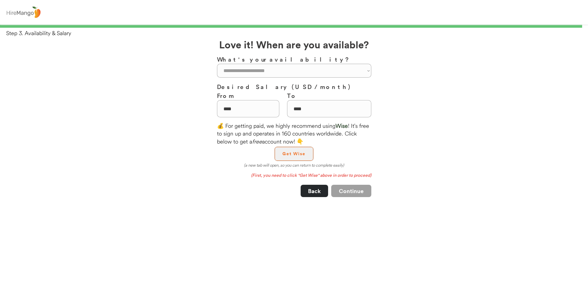  Describe the element at coordinates (294, 26) in the screenshot. I see `div: 99%` at that location.